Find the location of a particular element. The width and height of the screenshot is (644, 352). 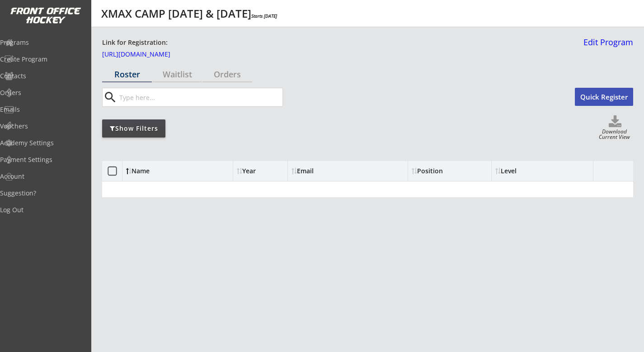

button: Click to download full roster. Your browser settings may try to block it, check your security set... is located at coordinates (615, 122).